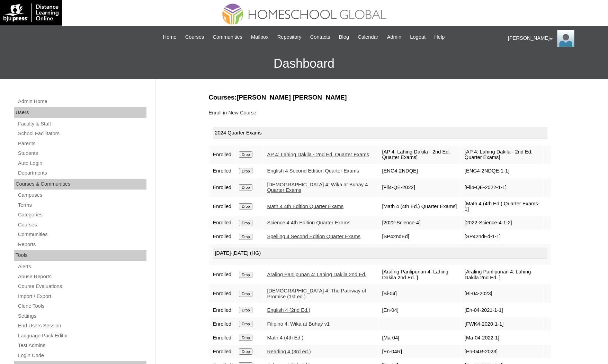 Image resolution: width=608 pixels, height=364 pixels. What do you see at coordinates (344, 37) in the screenshot?
I see `span: Blog` at bounding box center [344, 37].